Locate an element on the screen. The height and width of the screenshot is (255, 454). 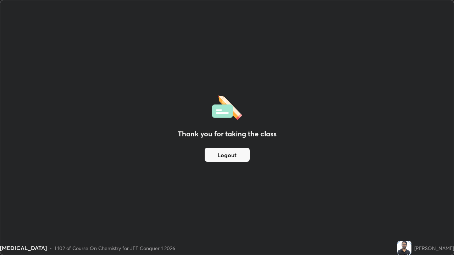
div: L102 of Course On Chemistry for JEE Conquer 1 2026 is located at coordinates (115, 248).